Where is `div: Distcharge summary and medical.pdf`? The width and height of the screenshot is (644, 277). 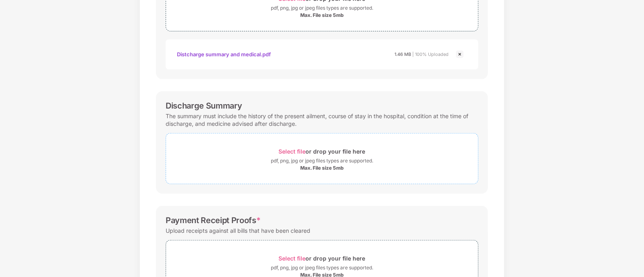
div: Distcharge summary and medical.pdf is located at coordinates (224, 55).